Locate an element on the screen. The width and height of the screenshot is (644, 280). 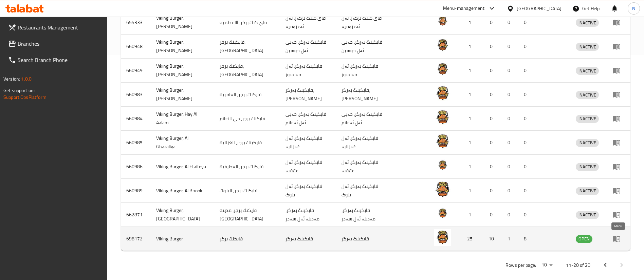
img: Viking Burger, Al Ghazaliya is located at coordinates (443, 141).